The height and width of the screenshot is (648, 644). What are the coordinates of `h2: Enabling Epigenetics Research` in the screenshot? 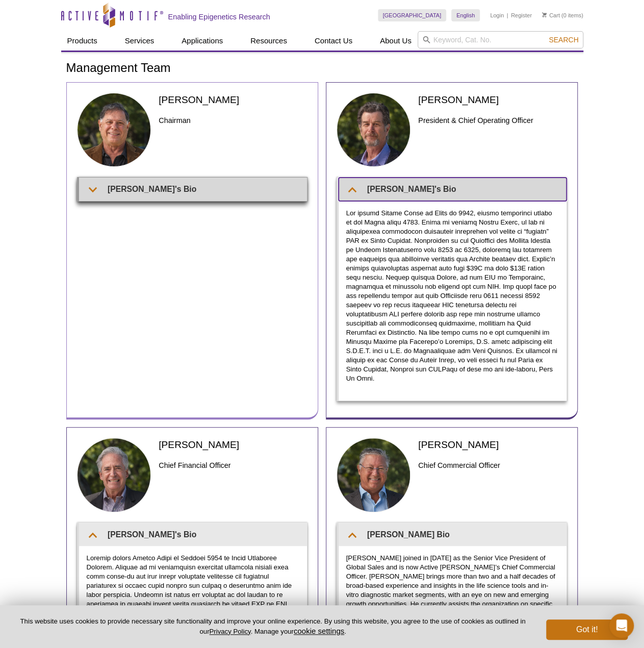 It's located at (219, 17).